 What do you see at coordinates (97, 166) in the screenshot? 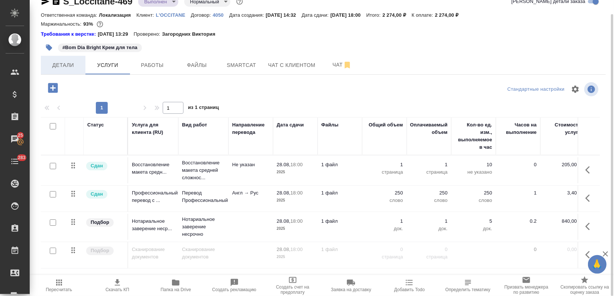
I see `p: Сдан` at bounding box center [97, 166].